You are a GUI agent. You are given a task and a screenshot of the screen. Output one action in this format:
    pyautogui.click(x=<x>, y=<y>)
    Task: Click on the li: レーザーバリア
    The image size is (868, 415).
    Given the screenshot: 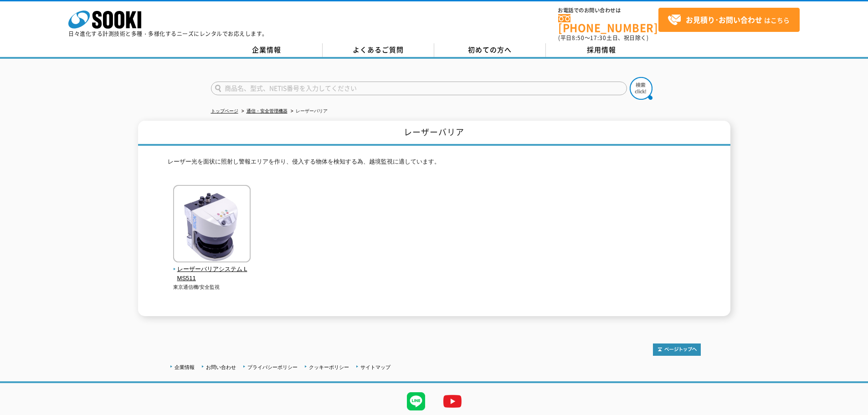 What is the action you would take?
    pyautogui.click(x=308, y=111)
    